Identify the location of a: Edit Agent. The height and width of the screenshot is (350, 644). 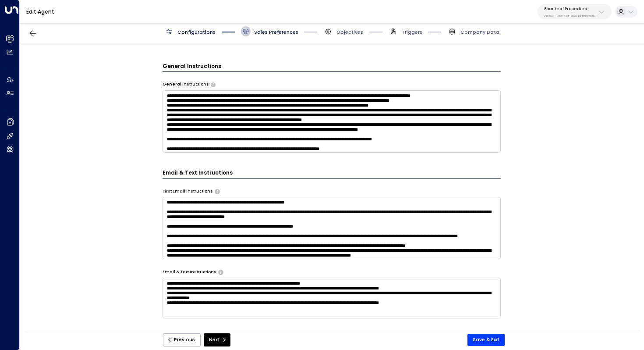
(40, 11).